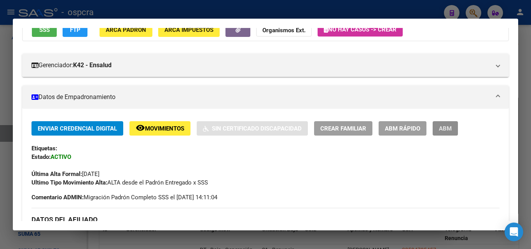  Describe the element at coordinates (75, 30) in the screenshot. I see `span: FTP` at that location.